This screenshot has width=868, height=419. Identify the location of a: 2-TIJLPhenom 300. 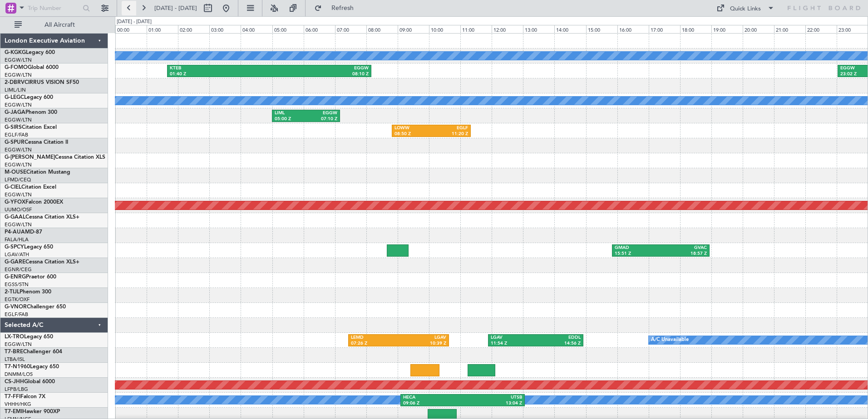
(28, 292).